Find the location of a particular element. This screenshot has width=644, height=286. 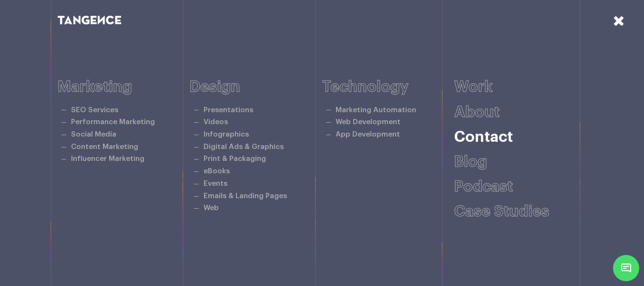

a: App Development is located at coordinates (368, 134).